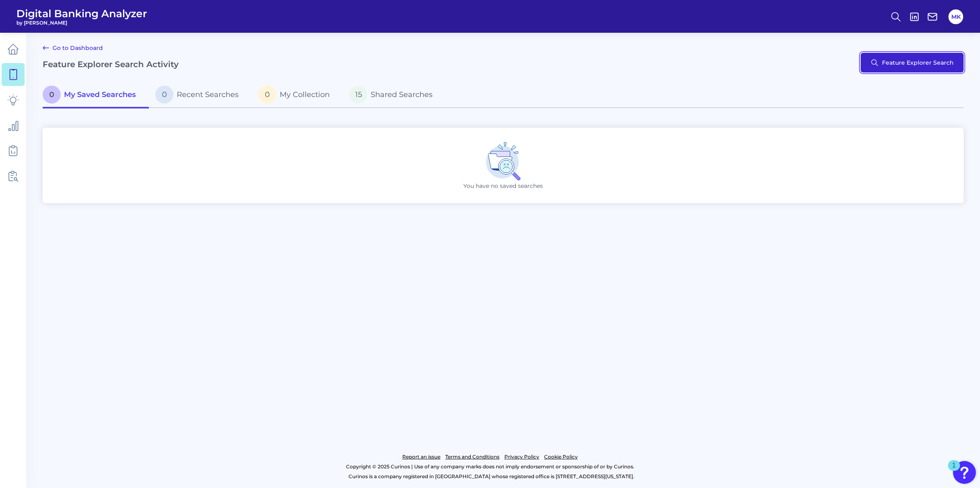 This screenshot has height=488, width=980. What do you see at coordinates (956, 17) in the screenshot?
I see `button: MK` at bounding box center [956, 17].